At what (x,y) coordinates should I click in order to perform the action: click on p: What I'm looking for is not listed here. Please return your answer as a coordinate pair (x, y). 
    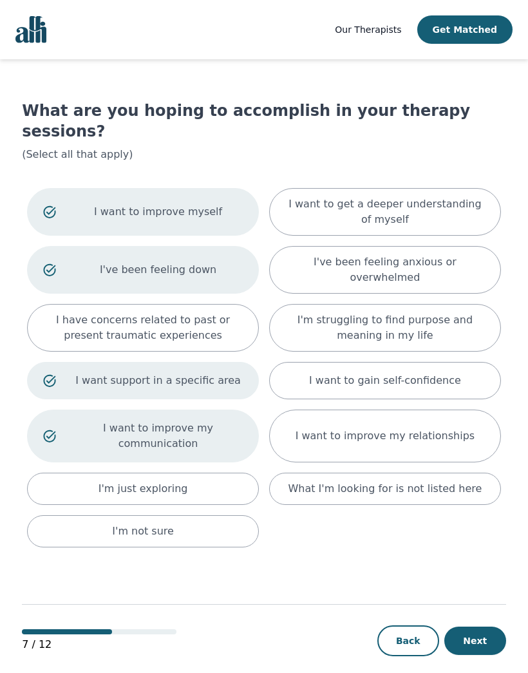
    Looking at the image, I should click on (384, 489).